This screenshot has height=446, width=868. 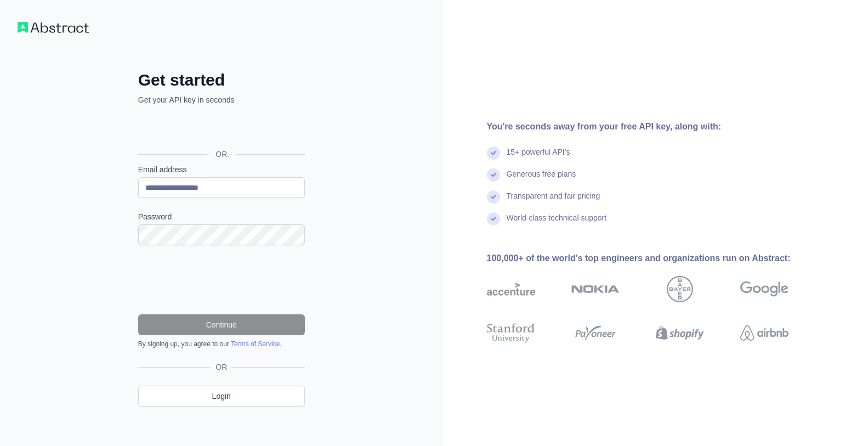 I want to click on label: Password, so click(x=222, y=217).